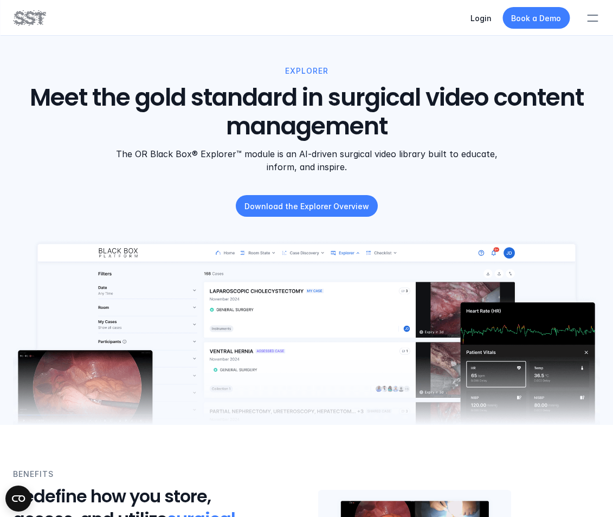 The image size is (613, 517). I want to click on p: Book a Demo, so click(536, 18).